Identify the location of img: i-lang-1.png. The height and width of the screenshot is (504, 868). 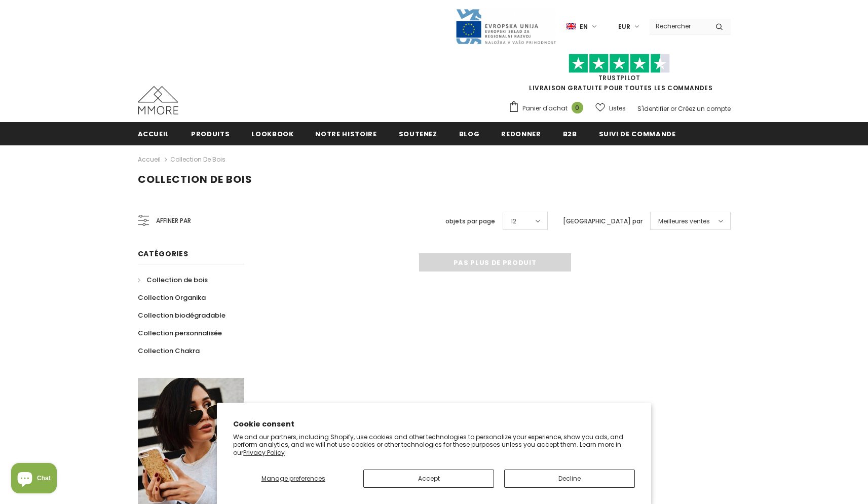
(571, 26).